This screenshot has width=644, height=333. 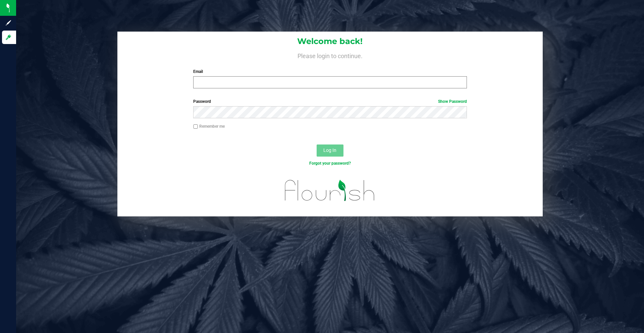 I want to click on img: flourish_logo.svg, so click(x=330, y=190).